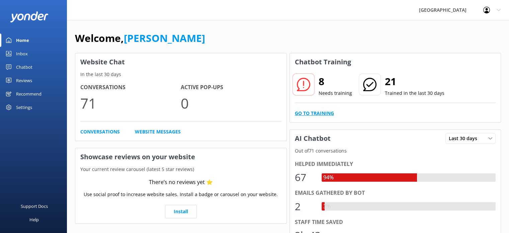 The height and width of the screenshot is (233, 509). I want to click on div: Inbox, so click(22, 54).